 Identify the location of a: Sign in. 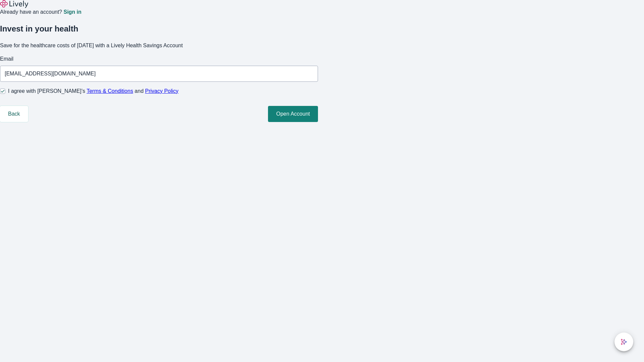
(72, 12).